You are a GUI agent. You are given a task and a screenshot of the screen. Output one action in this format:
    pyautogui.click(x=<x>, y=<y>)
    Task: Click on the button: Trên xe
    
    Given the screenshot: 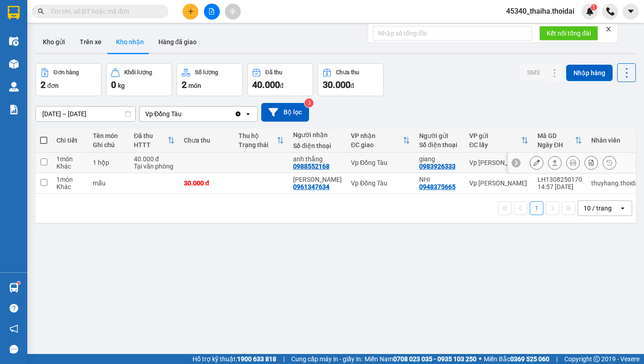 What is the action you would take?
    pyautogui.click(x=91, y=42)
    